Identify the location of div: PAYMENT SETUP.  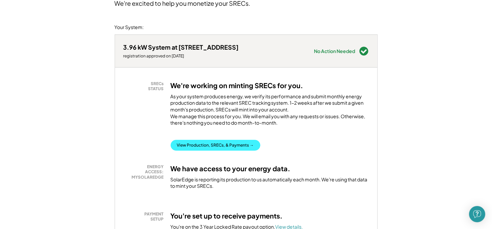
(145, 216).